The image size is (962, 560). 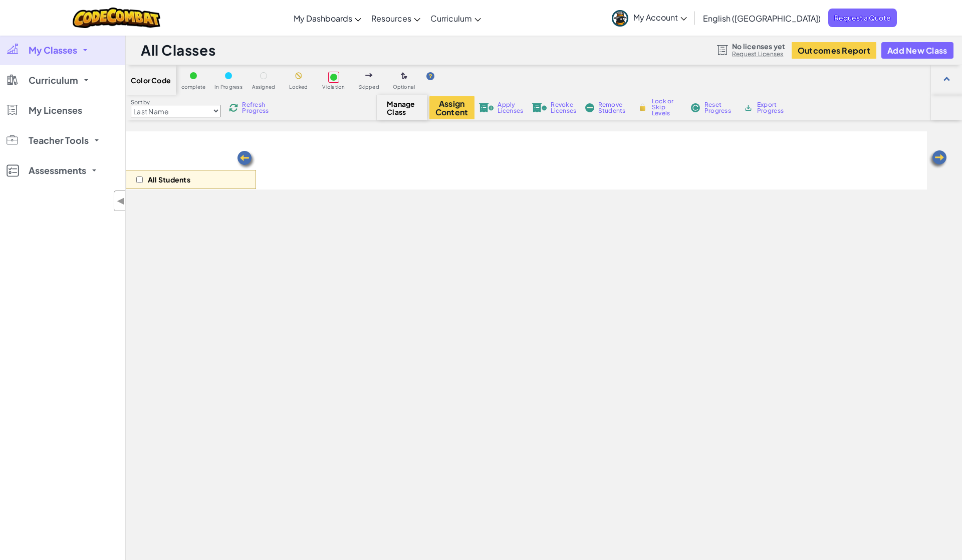 I want to click on span: Violation, so click(x=333, y=86).